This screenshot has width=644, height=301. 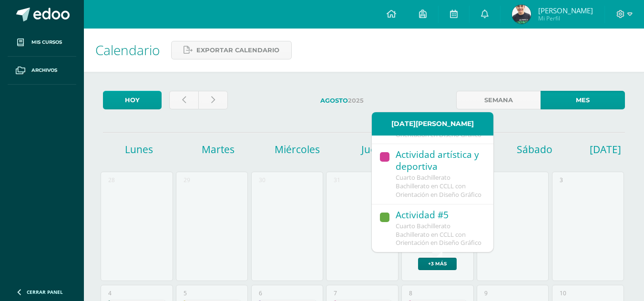 What do you see at coordinates (485, 293) in the screenshot?
I see `div: 9` at bounding box center [485, 293].